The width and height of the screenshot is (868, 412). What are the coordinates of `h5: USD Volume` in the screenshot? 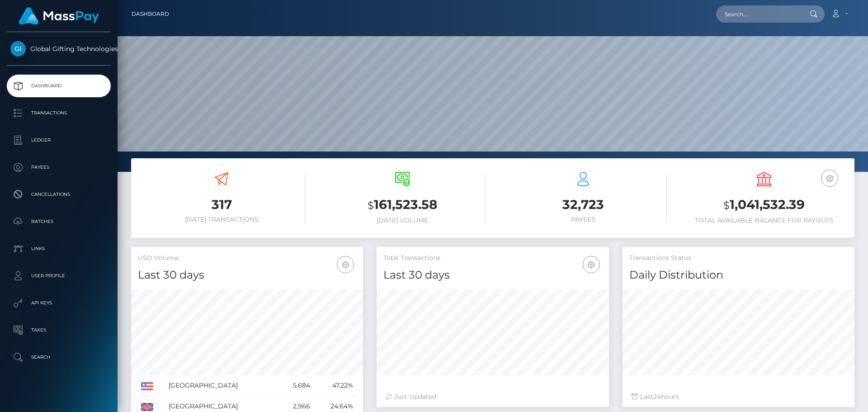 It's located at (247, 258).